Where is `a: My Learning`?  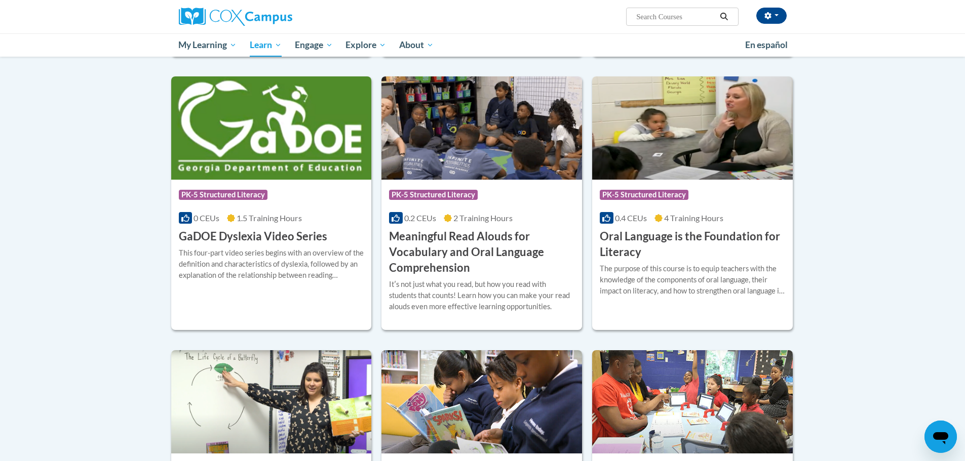 a: My Learning is located at coordinates (208, 45).